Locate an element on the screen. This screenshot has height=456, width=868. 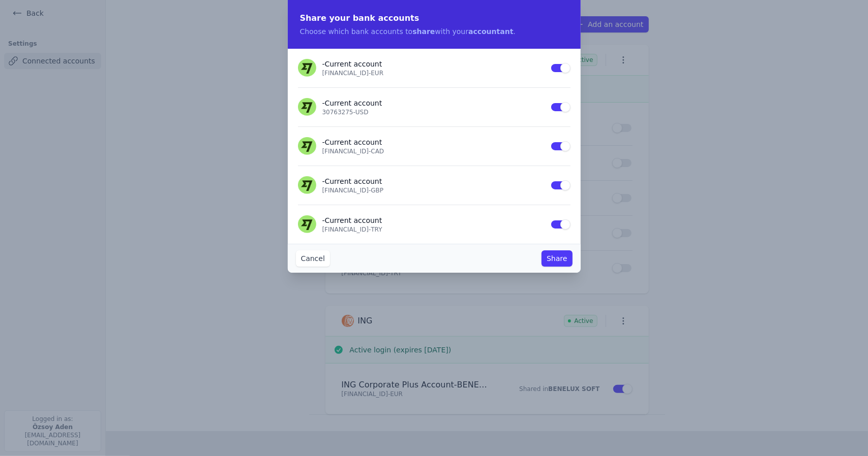
font: share is located at coordinates (424, 32).